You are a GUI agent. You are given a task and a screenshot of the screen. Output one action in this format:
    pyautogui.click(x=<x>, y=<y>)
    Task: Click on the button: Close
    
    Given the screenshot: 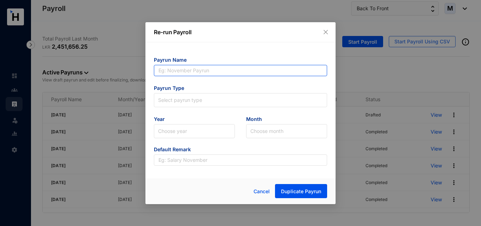 What is the action you would take?
    pyautogui.click(x=325, y=32)
    